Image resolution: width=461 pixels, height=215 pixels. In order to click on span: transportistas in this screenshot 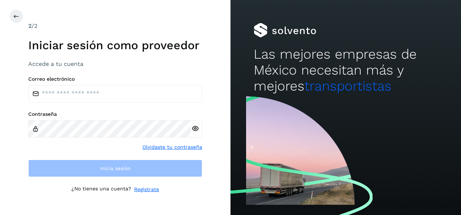, I will do `click(348, 86)`.